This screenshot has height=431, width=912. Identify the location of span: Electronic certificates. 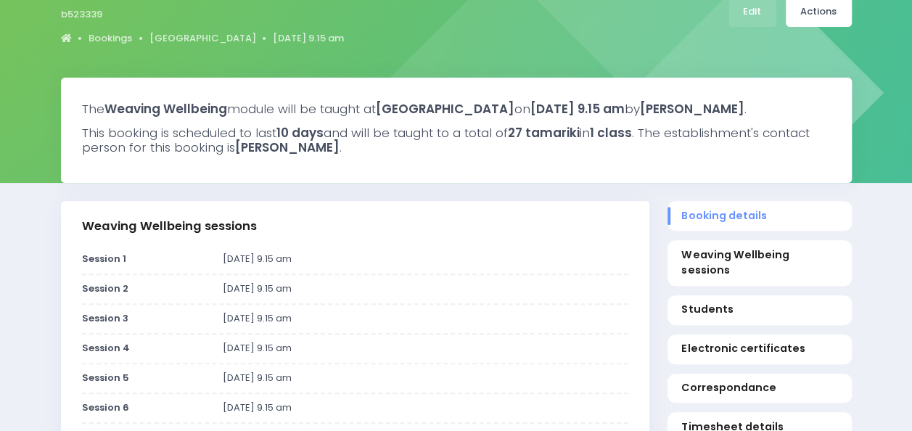
(759, 348).